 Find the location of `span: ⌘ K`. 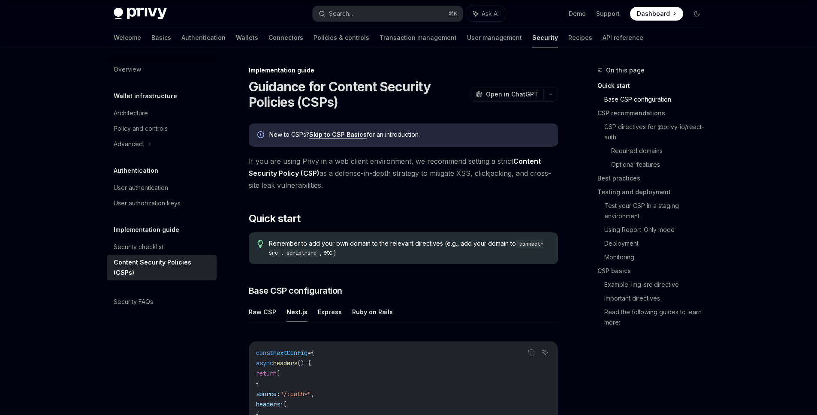

span: ⌘ K is located at coordinates (453, 14).